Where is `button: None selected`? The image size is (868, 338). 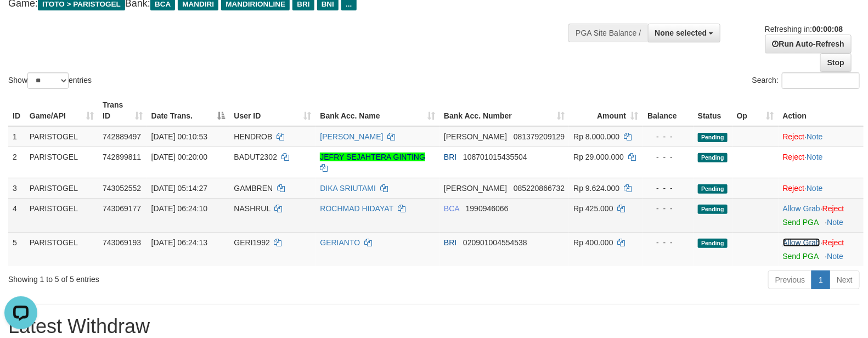 button: None selected is located at coordinates (684, 33).